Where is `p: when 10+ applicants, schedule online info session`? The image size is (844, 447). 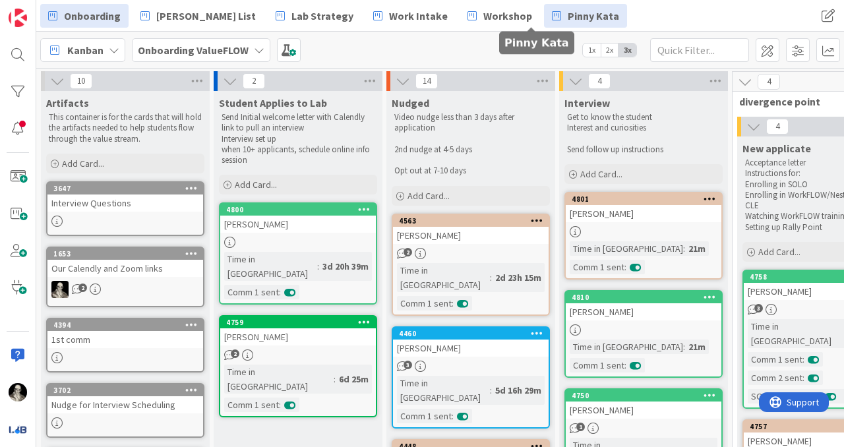
p: when 10+ applicants, schedule online info session is located at coordinates (298, 155).